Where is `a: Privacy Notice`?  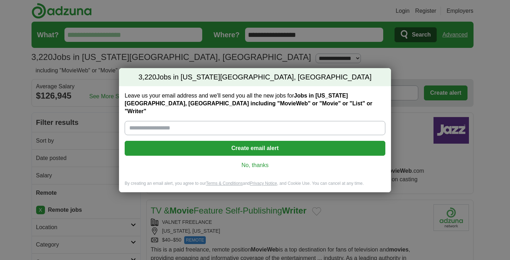
a: Privacy Notice is located at coordinates (264, 183).